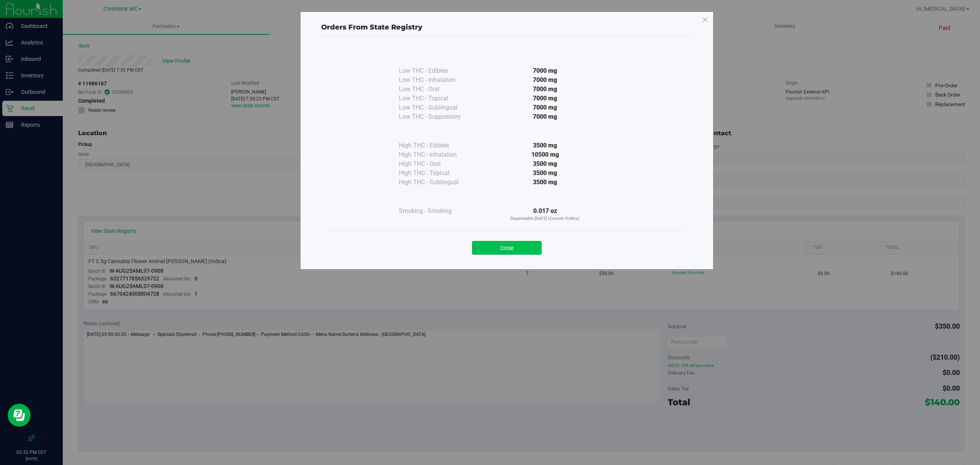 This screenshot has width=980, height=465. Describe the element at coordinates (437, 98) in the screenshot. I see `div: Low THC - Topical` at that location.